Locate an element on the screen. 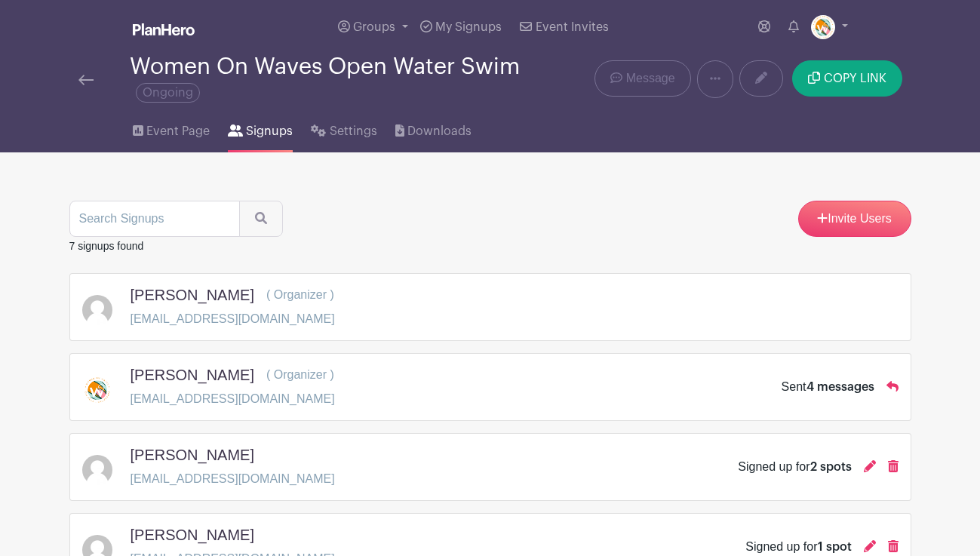 The height and width of the screenshot is (556, 980). a: Event Page is located at coordinates (172, 128).